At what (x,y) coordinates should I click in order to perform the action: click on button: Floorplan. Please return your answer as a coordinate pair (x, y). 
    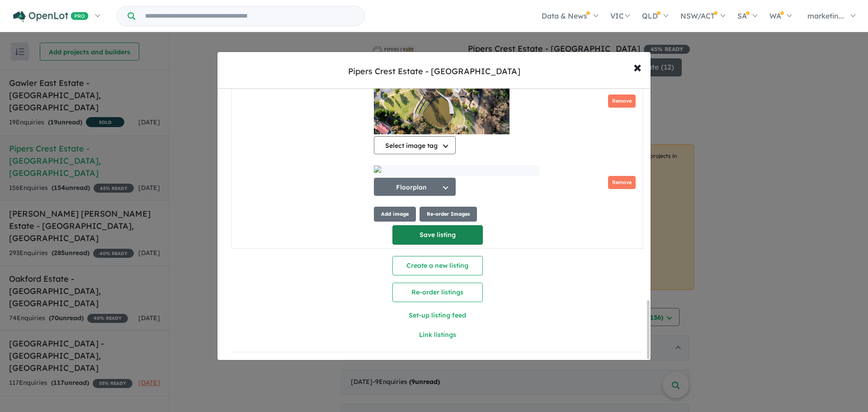
    Looking at the image, I should click on (414, 187).